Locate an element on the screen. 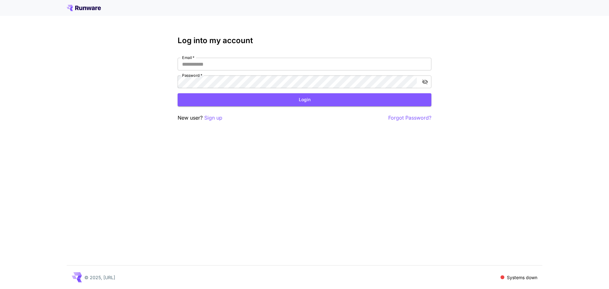 The height and width of the screenshot is (289, 609). p: Forgot Password? is located at coordinates (410, 118).